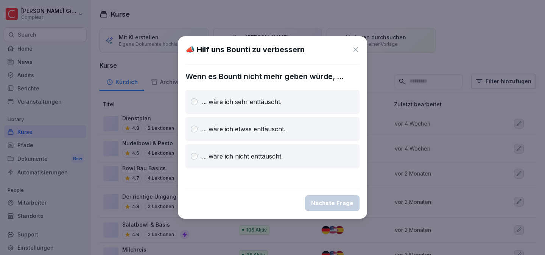  What do you see at coordinates (244, 129) in the screenshot?
I see `p: ... wäre ich etwas enttäuscht.` at bounding box center [244, 129].